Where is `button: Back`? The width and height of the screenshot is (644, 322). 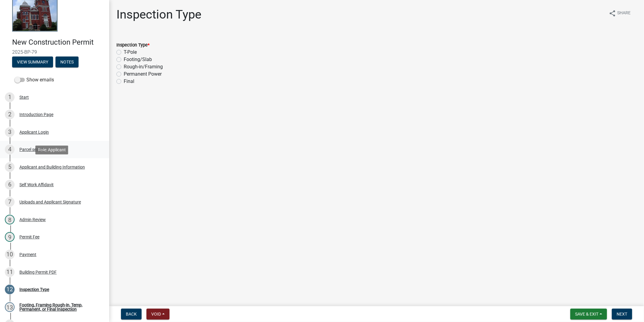 button: Back is located at coordinates (131, 314).